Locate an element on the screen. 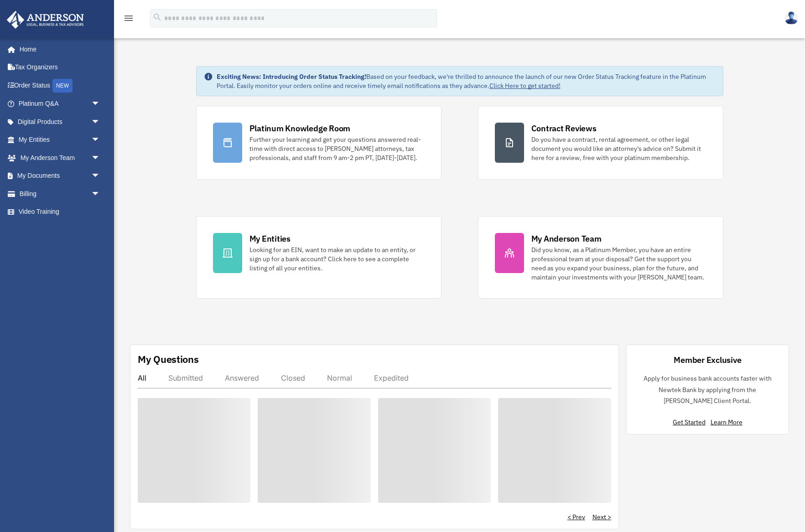 This screenshot has height=532, width=805. a: Click Here to get started! is located at coordinates (524, 86).